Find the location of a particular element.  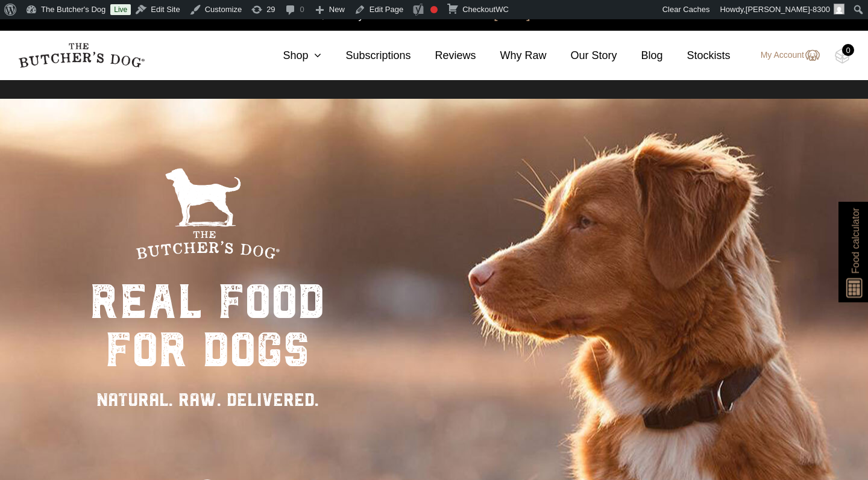

a: Shop is located at coordinates (290, 56).